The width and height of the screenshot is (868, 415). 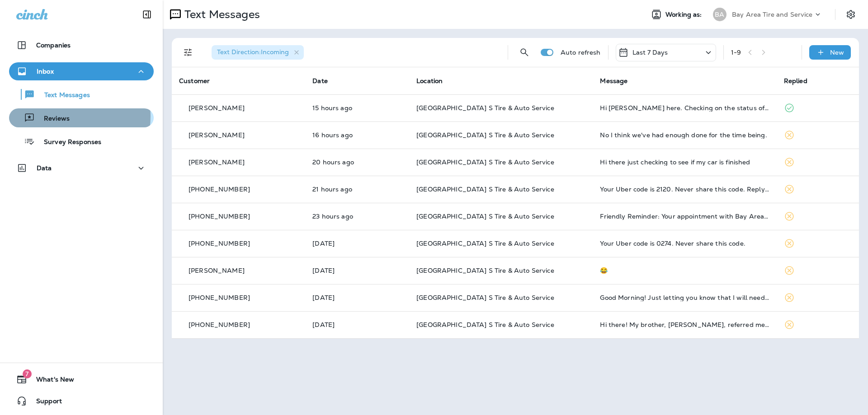 I want to click on span: Date, so click(x=320, y=81).